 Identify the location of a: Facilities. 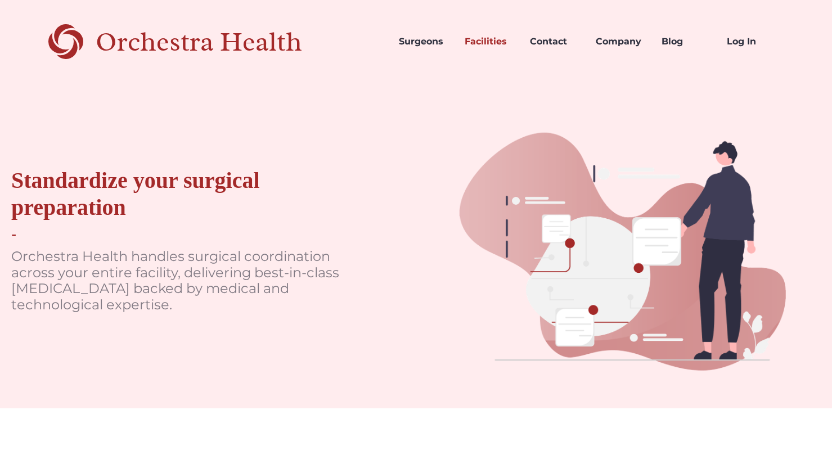
(488, 42).